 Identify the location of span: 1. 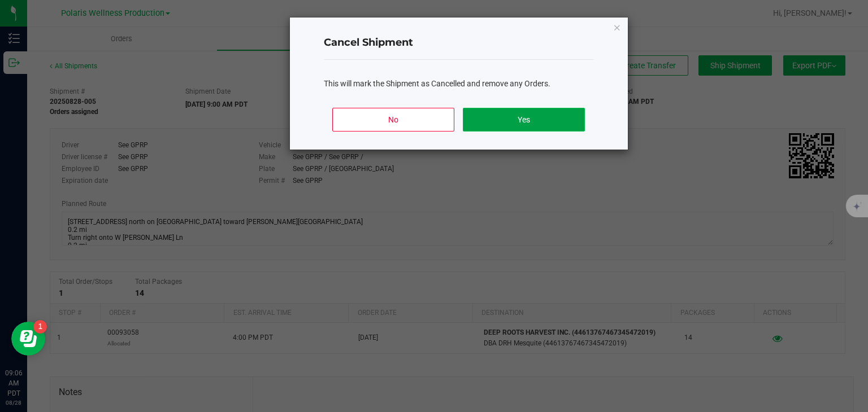
(7, 6).